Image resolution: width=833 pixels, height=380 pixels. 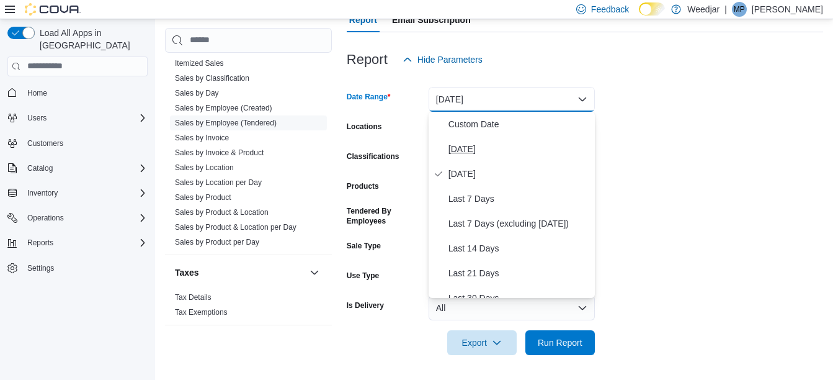 What do you see at coordinates (202, 138) in the screenshot?
I see `a: Sales by Invoice` at bounding box center [202, 138].